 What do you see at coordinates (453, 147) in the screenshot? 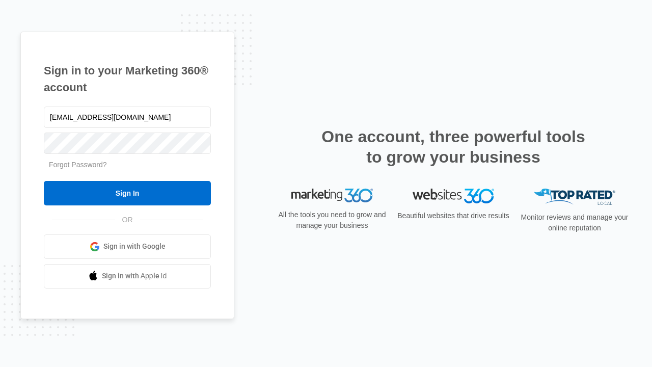
I see `h2: One account, three powerful tools to grow your business` at bounding box center [453, 147].